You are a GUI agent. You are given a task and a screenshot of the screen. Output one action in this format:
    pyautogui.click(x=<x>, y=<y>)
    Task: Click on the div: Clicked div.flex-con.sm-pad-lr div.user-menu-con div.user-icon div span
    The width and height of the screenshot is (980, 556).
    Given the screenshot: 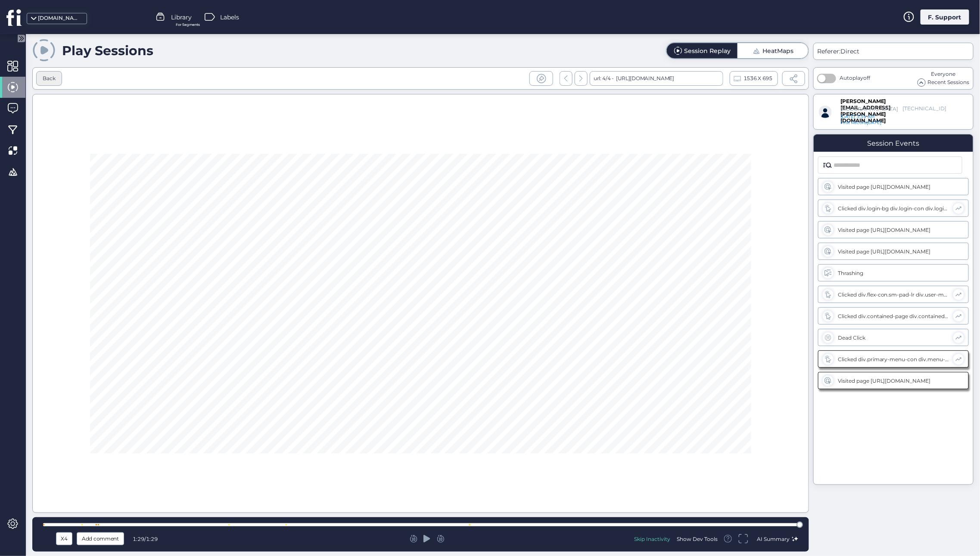 What is the action you would take?
    pyautogui.click(x=894, y=295)
    